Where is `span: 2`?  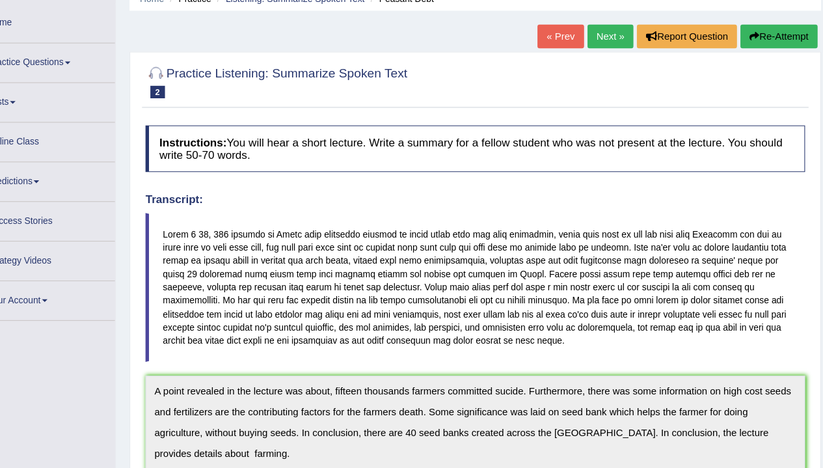 span: 2 is located at coordinates (189, 87).